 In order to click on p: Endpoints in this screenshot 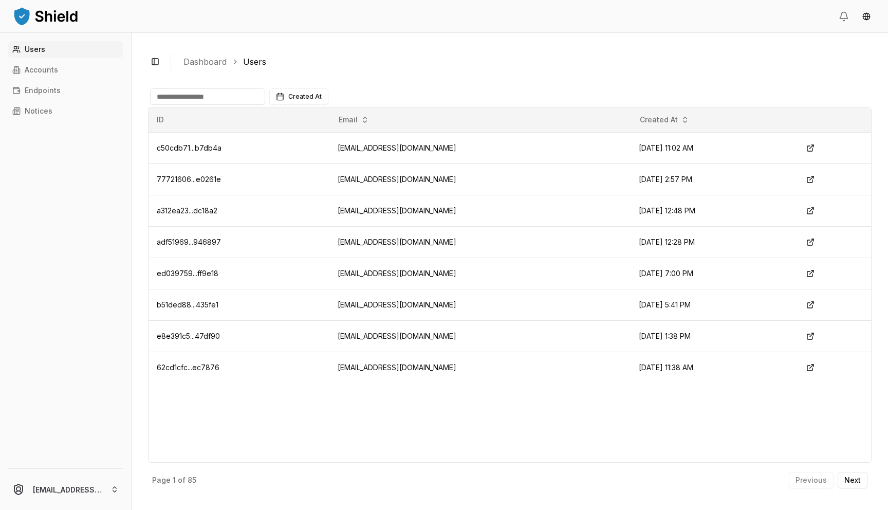, I will do `click(43, 90)`.